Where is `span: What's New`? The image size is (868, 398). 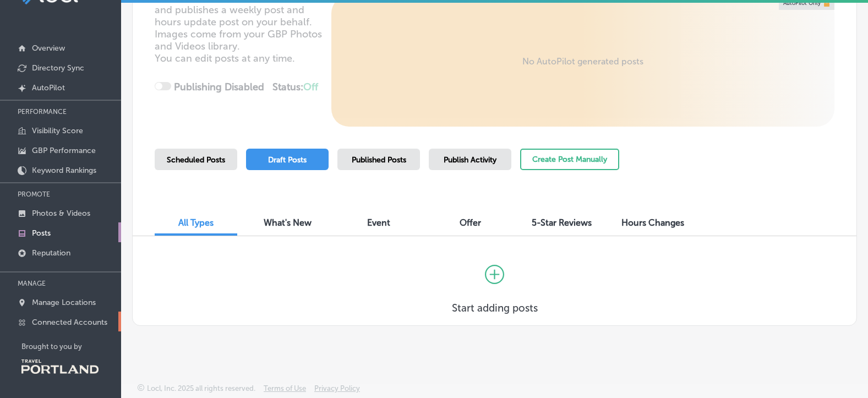
span: What's New is located at coordinates (288, 222).